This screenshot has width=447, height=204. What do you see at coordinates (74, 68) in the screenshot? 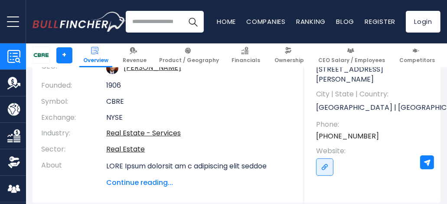
I see `th: CEO:` at bounding box center [74, 68].